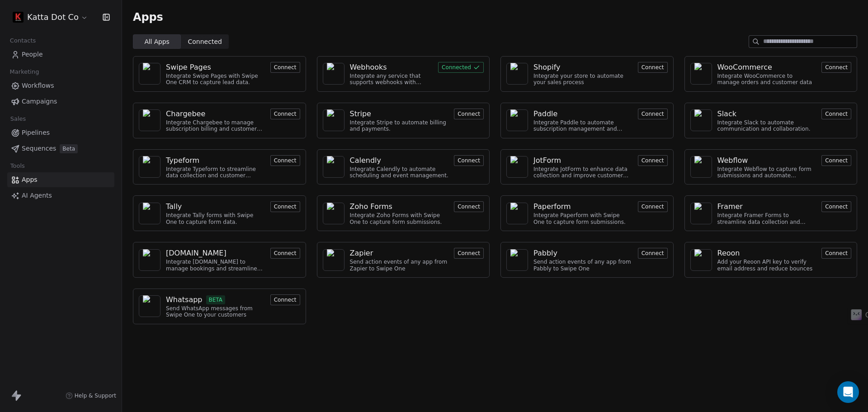 The height and width of the screenshot is (412, 868). What do you see at coordinates (399, 207) in the screenshot?
I see `a: Zoho Forms` at bounding box center [399, 207].